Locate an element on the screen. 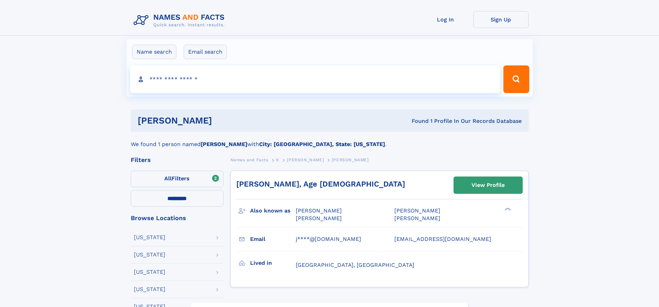 The image size is (659, 307). a: Names and Facts is located at coordinates (249, 159).